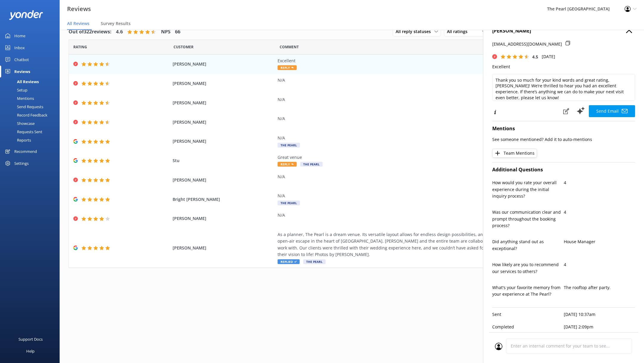 This screenshot has height=363, width=644. What do you see at coordinates (32, 106) in the screenshot?
I see `a: Send Requests` at bounding box center [32, 106].